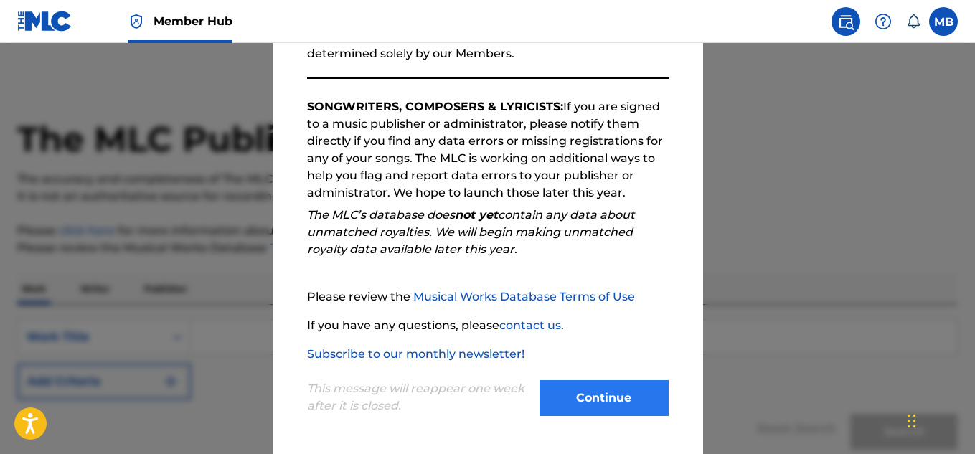 This screenshot has height=454, width=975. What do you see at coordinates (913, 22) in the screenshot?
I see `div: Notifications` at bounding box center [913, 22].